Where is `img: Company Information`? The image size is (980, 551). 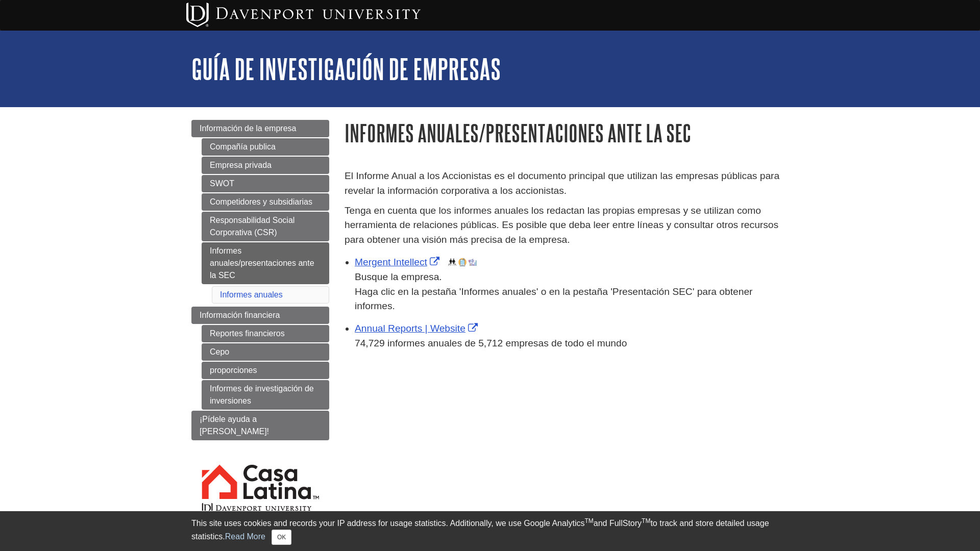 img: Company Information is located at coordinates (462, 262).